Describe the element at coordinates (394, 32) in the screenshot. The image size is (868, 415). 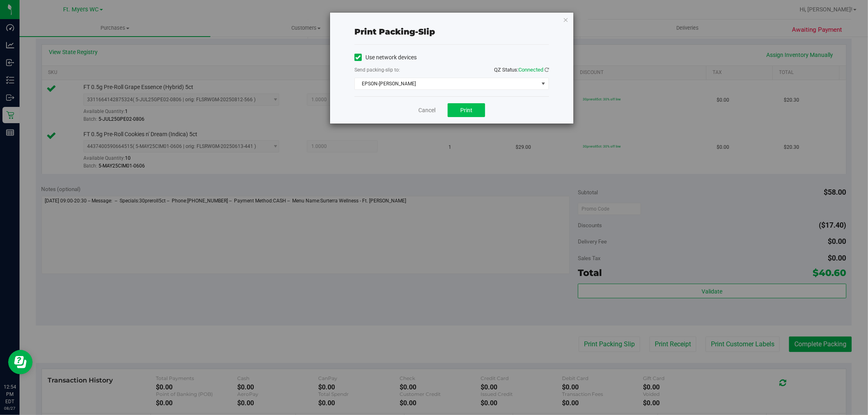
I see `span: Print packing-slip` at that location.